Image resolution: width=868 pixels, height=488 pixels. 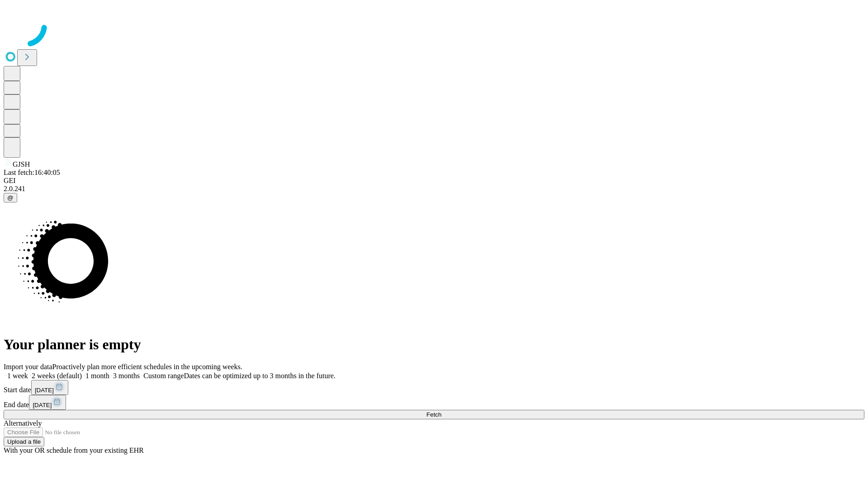 I want to click on span: Fetch, so click(x=433, y=414).